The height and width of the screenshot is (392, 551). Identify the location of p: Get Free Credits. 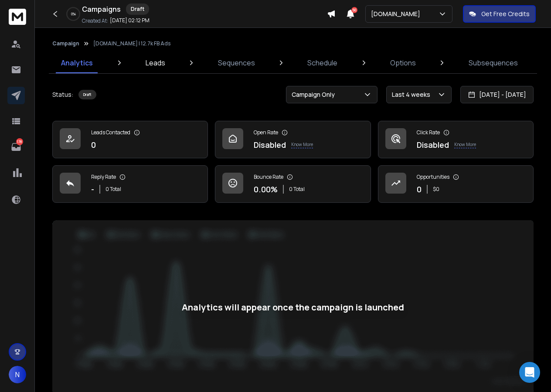
(506, 14).